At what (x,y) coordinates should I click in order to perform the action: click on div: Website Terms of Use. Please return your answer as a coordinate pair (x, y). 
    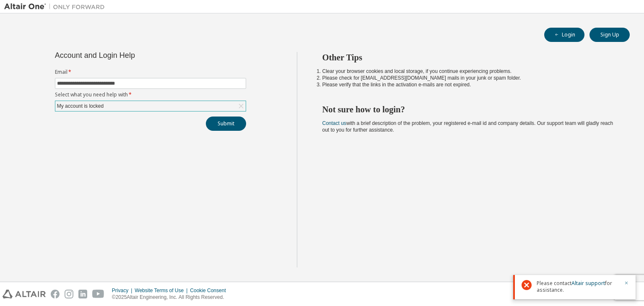
    Looking at the image, I should click on (162, 290).